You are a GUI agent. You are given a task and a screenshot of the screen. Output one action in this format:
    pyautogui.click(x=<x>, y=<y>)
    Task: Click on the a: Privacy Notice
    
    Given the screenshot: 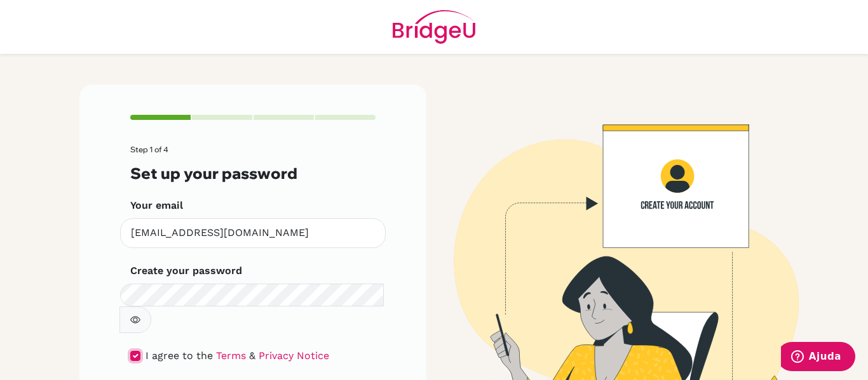 What is the action you would take?
    pyautogui.click(x=294, y=355)
    